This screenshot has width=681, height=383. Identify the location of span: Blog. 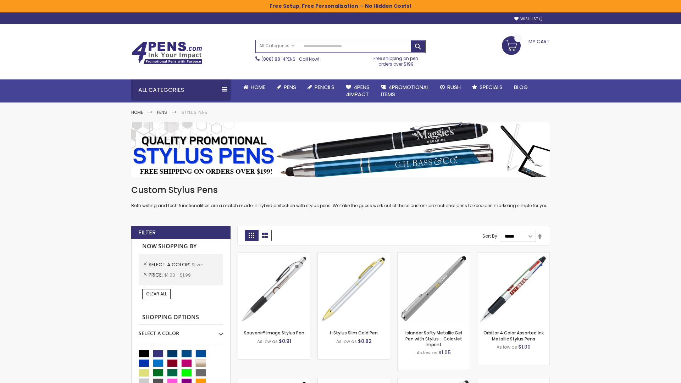
(521, 87).